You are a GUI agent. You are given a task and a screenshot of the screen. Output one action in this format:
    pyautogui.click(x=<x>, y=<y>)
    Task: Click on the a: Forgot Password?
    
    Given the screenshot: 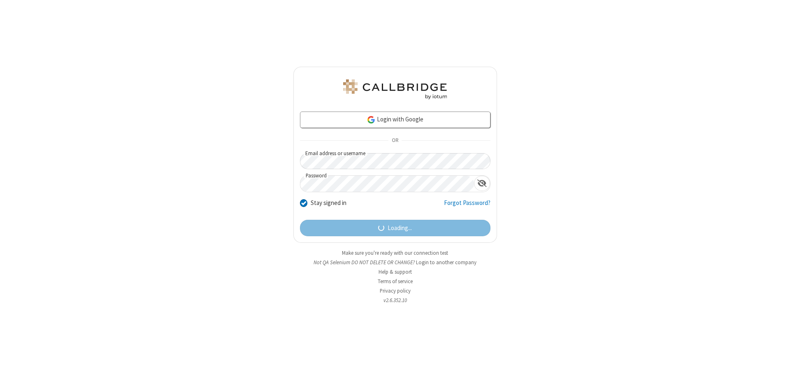 What is the action you would take?
    pyautogui.click(x=467, y=206)
    